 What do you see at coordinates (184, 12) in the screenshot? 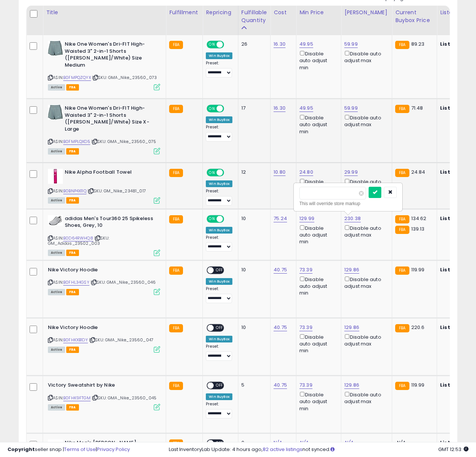
I see `div: Fulfillment` at bounding box center [184, 12].